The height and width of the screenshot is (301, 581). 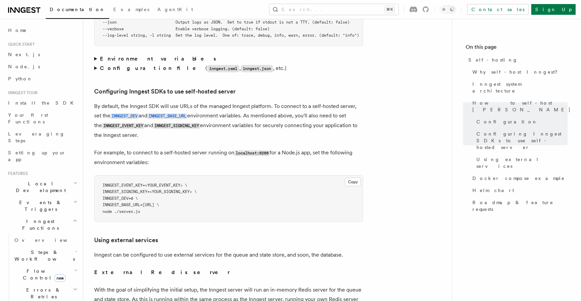 What do you see at coordinates (45, 240) in the screenshot?
I see `a: Overview` at bounding box center [45, 240].